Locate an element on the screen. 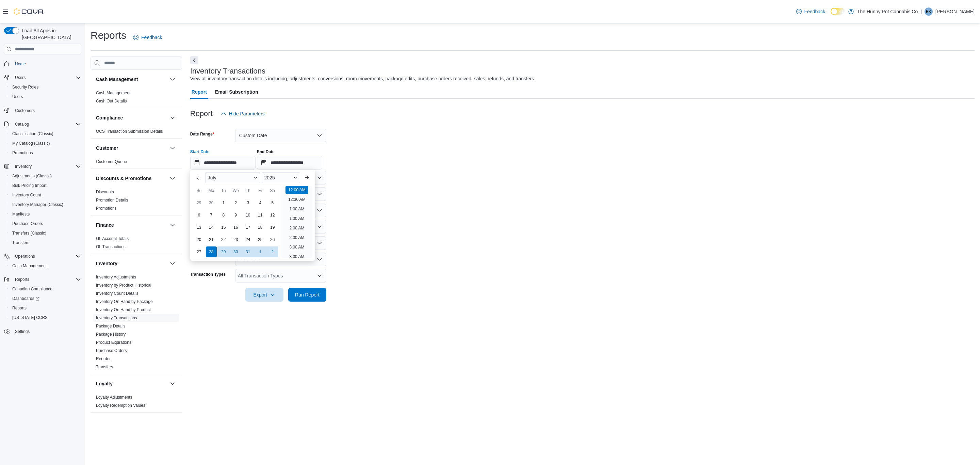  span: Inventory Count is located at coordinates (26, 195).